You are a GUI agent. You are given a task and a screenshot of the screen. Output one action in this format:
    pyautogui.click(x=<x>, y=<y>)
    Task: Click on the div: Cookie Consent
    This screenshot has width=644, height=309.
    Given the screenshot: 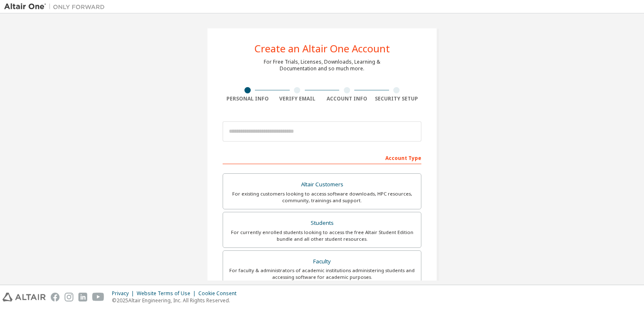 What is the action you would take?
    pyautogui.click(x=220, y=294)
    